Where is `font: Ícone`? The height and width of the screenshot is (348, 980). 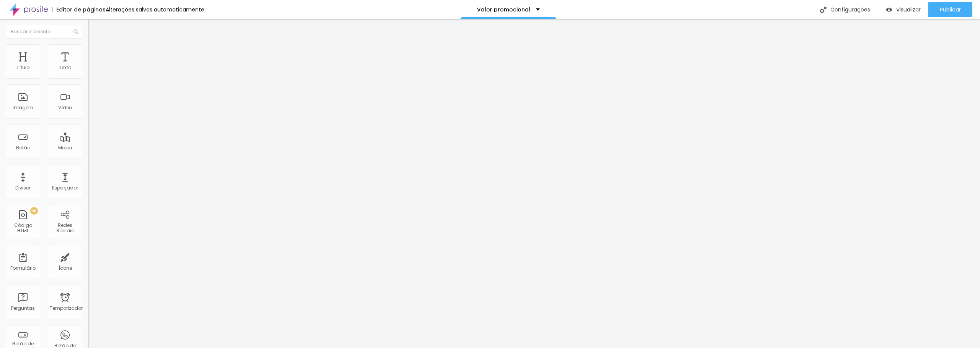
font: Ícone is located at coordinates (65, 268).